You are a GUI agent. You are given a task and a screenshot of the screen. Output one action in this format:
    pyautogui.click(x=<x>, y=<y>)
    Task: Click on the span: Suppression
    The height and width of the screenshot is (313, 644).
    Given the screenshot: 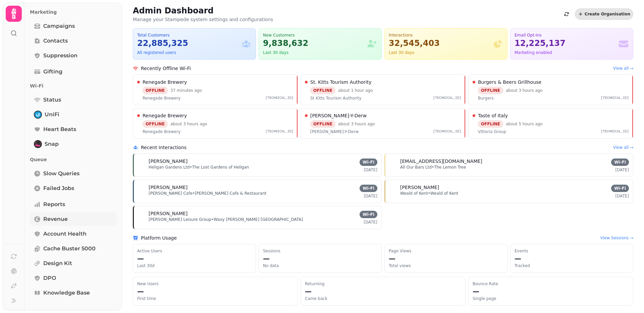 What is the action you would take?
    pyautogui.click(x=60, y=55)
    